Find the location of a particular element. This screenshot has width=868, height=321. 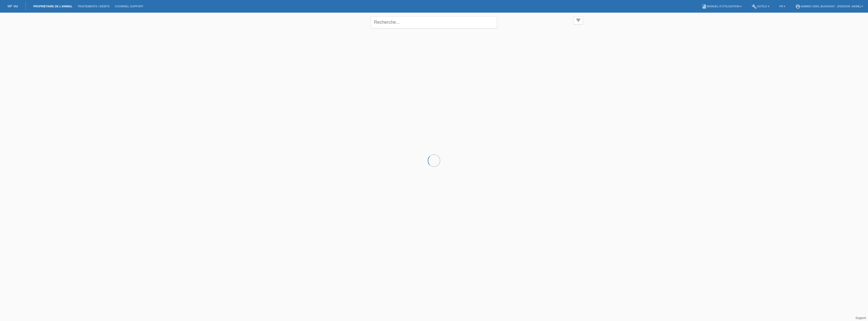

a: buildOutils ▾ is located at coordinates (760, 6).